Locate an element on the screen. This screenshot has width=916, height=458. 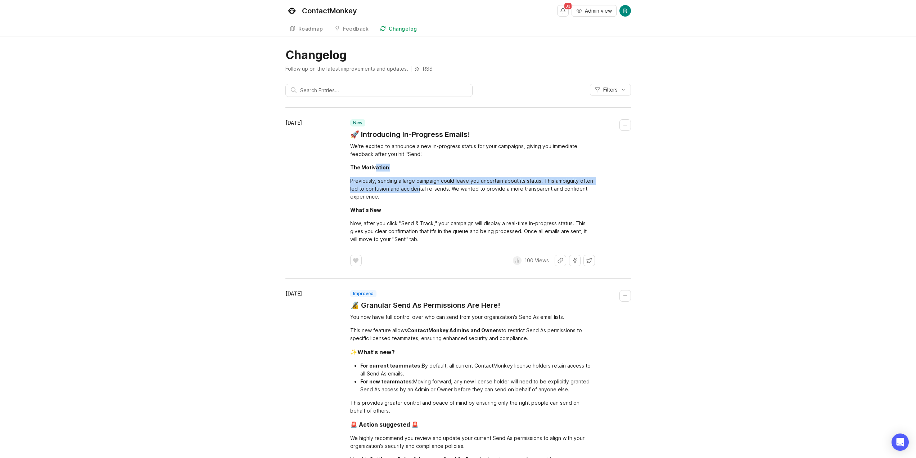
li: By default, all current ContactMonkey license holders retain access to all Send As emails. is located at coordinates (478, 369).